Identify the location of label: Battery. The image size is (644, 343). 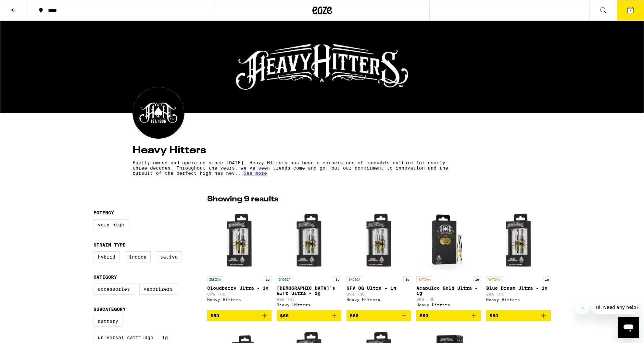
(108, 321).